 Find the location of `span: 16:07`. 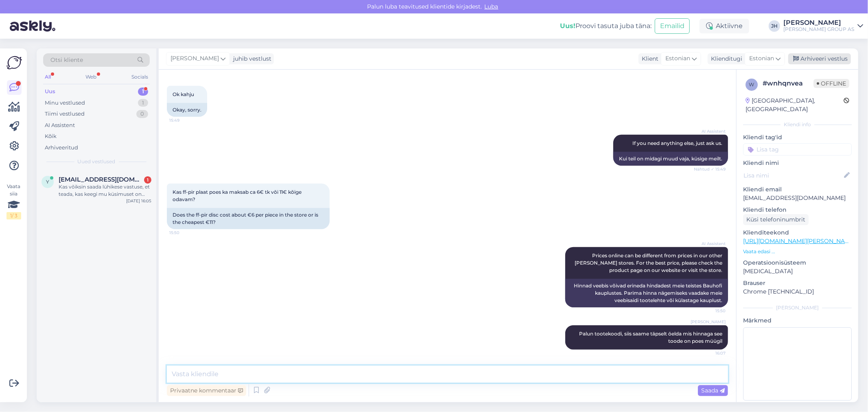

span: 16:07 is located at coordinates (710, 353).